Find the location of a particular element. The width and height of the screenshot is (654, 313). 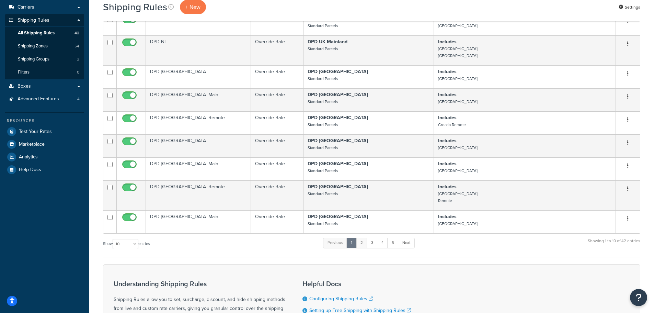

h3: Understanding Shipping Rules is located at coordinates (199, 283).